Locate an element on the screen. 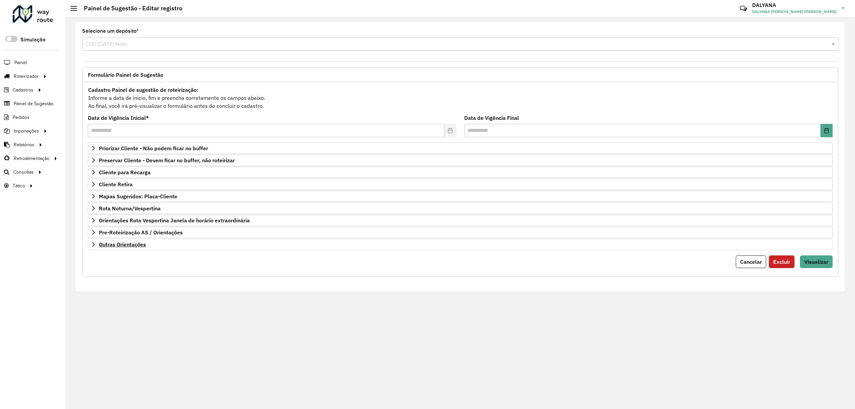 This screenshot has width=855, height=409. span: Preservar Cliente - Devem ficar no buffer, não roteirizar is located at coordinates (167, 160).